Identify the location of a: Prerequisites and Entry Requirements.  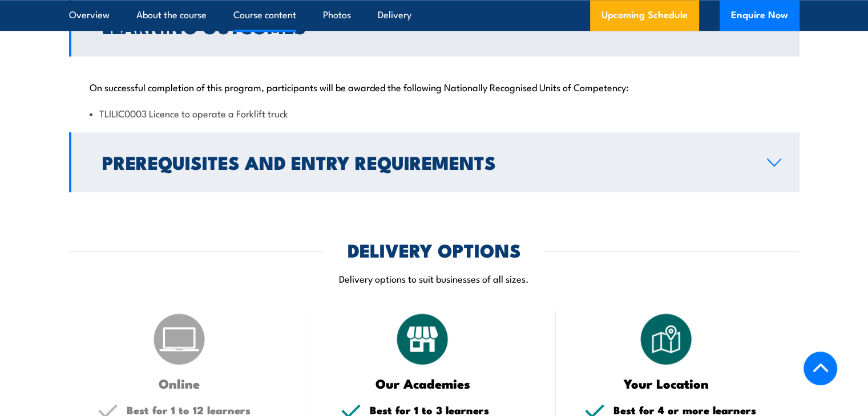
(434, 162).